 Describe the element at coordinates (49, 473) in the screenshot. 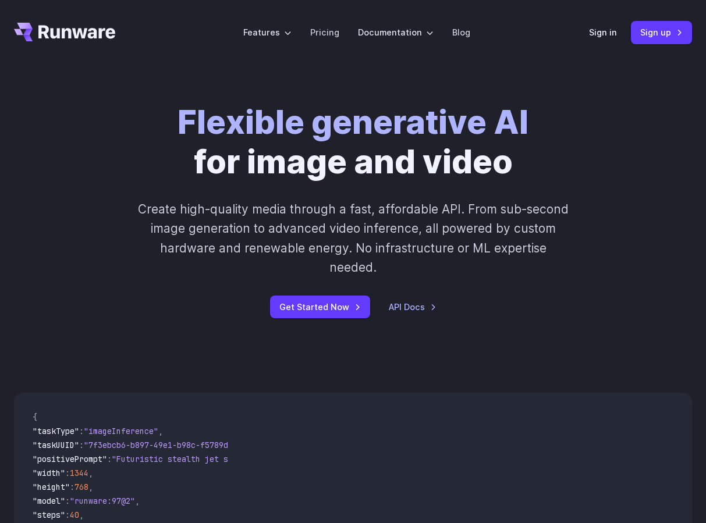

I see `span: "width"` at that location.